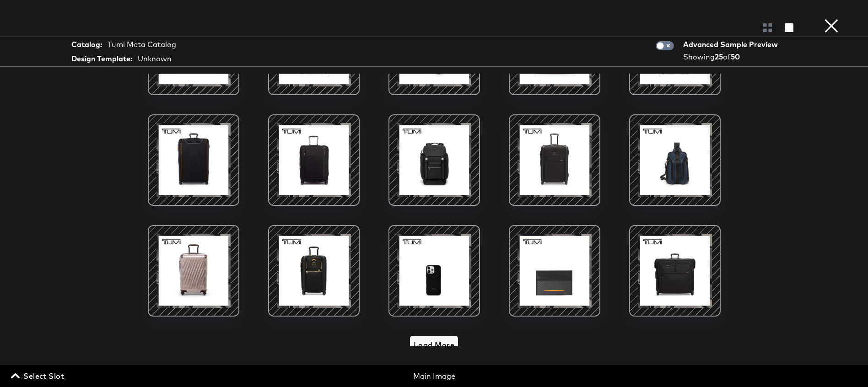 This screenshot has height=387, width=868. Describe the element at coordinates (38, 376) in the screenshot. I see `button: Select Slot` at that location.